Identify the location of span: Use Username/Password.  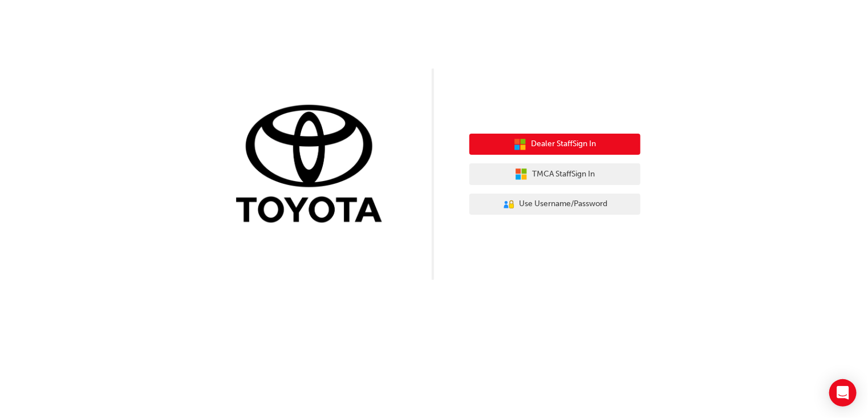
(563, 203).